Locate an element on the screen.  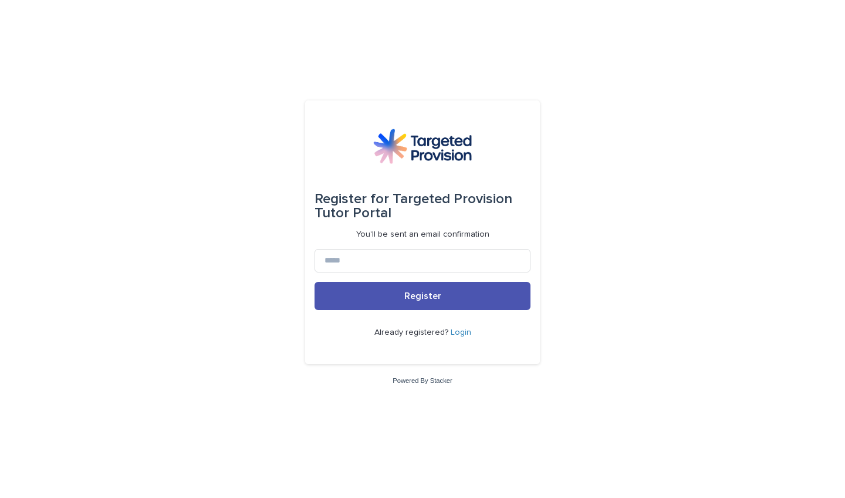
a: Powered By Stacker is located at coordinates (422, 380).